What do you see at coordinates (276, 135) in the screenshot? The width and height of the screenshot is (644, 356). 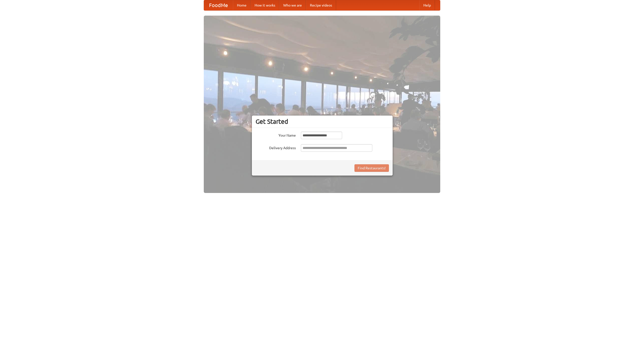 I see `label: Your Name` at bounding box center [276, 135].